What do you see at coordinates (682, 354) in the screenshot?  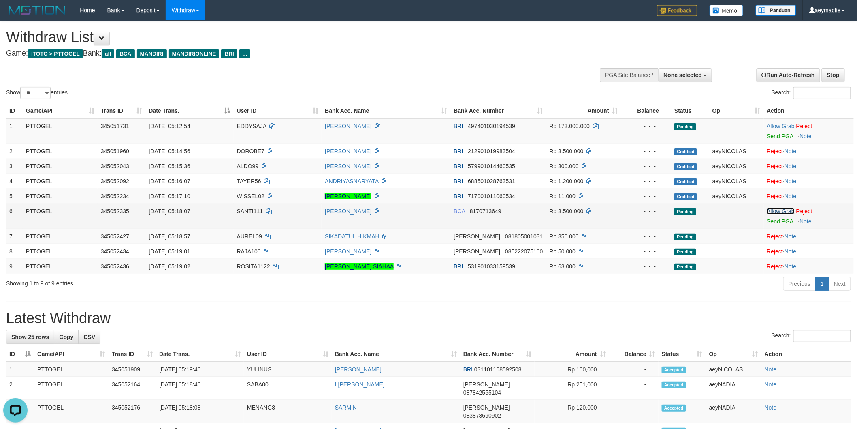 I see `th: Status: activate to sort column ascending` at bounding box center [682, 354].